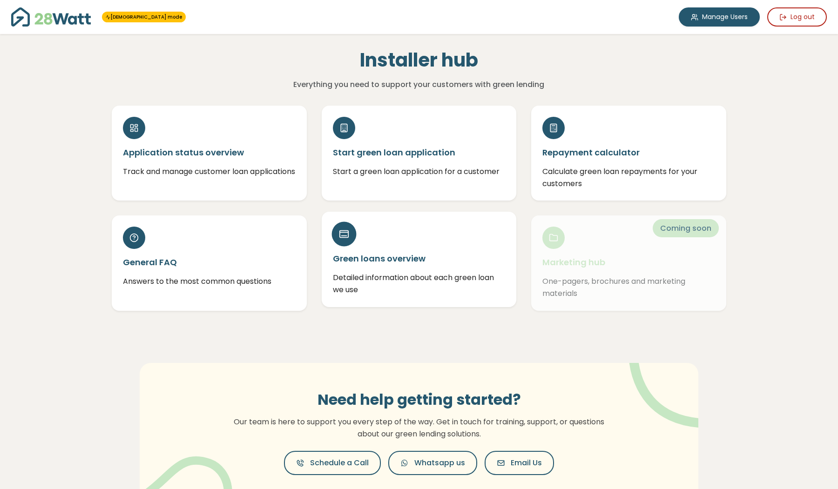 The height and width of the screenshot is (489, 838). What do you see at coordinates (209, 282) in the screenshot?
I see `p: Answers to the most common questions` at bounding box center [209, 282].